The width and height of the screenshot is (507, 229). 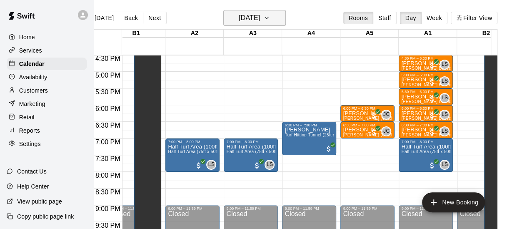 What do you see at coordinates (32, 171) in the screenshot?
I see `p: Contact Us` at bounding box center [32, 171].